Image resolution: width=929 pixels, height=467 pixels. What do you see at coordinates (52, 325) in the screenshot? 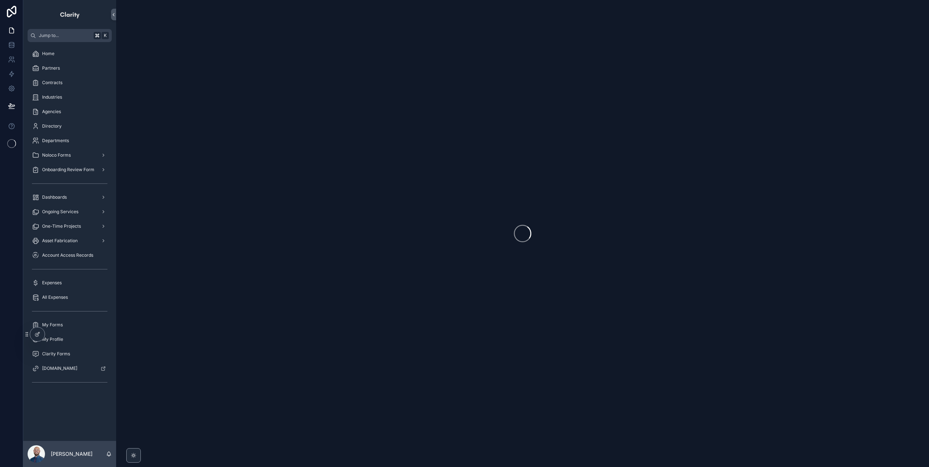
I see `span: My Forms` at bounding box center [52, 325].